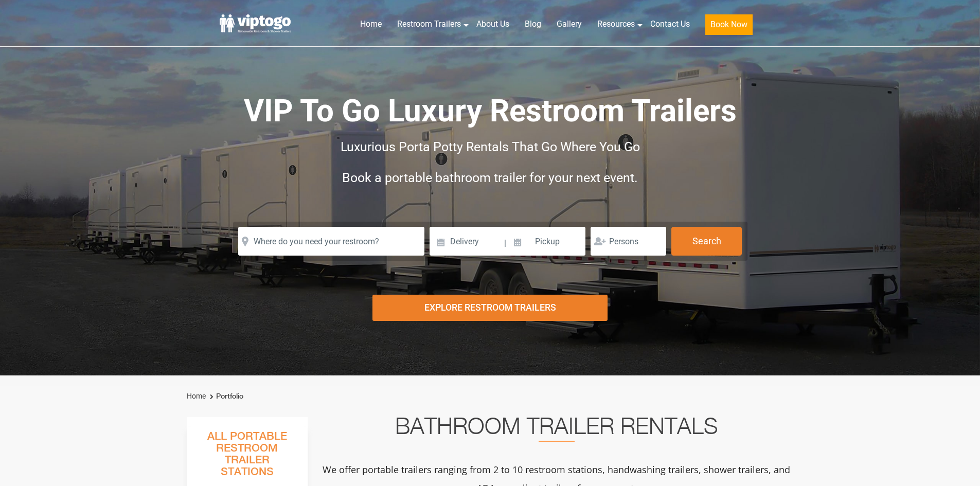  Describe the element at coordinates (629, 241) in the screenshot. I see `input: Persons` at that location.